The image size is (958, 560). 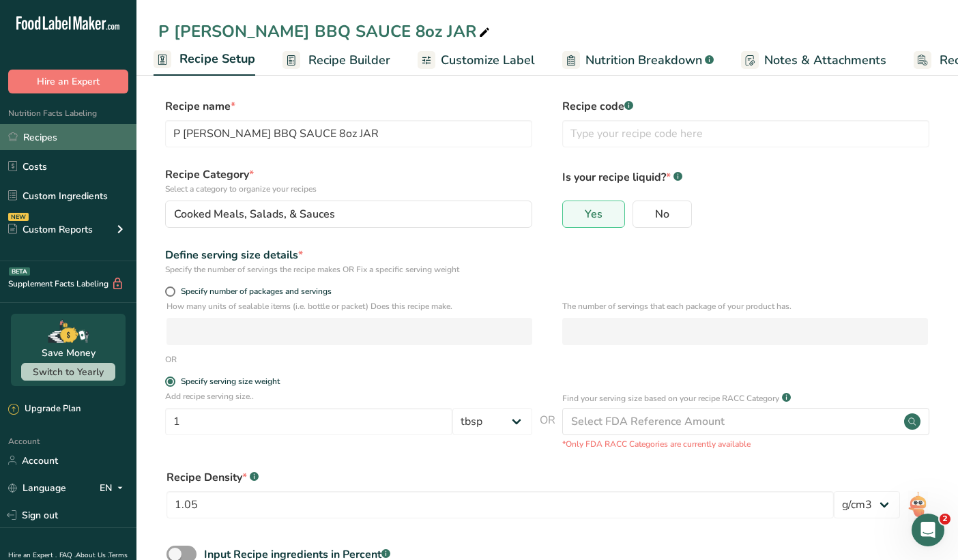 I want to click on a: Language, so click(x=37, y=488).